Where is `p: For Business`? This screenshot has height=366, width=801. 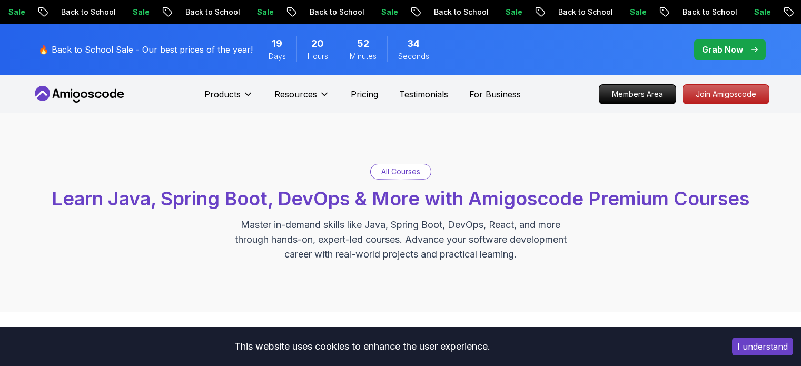
p: For Business is located at coordinates (495, 94).